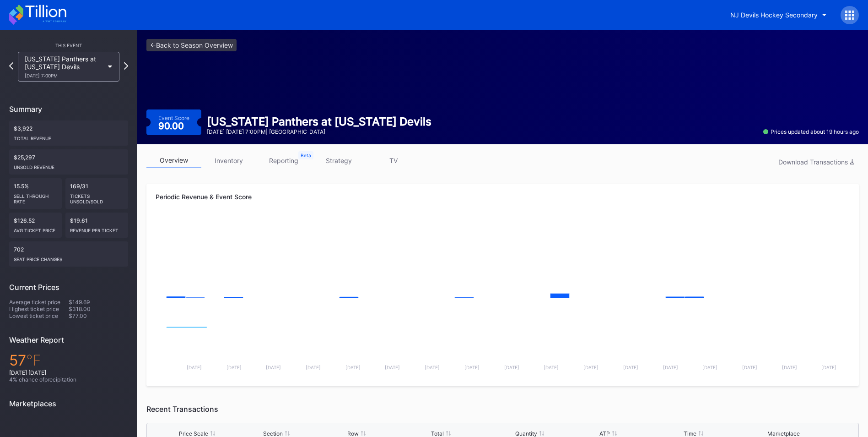 The width and height of the screenshot is (868, 437). Describe the element at coordinates (68, 136) in the screenshot. I see `div: Total Revenue` at that location.